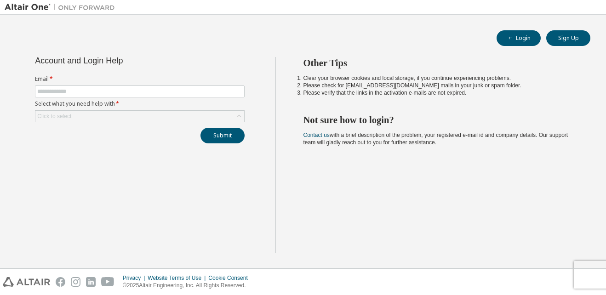 The height and width of the screenshot is (295, 606). What do you see at coordinates (438, 63) in the screenshot?
I see `h2: Other Tips` at bounding box center [438, 63].